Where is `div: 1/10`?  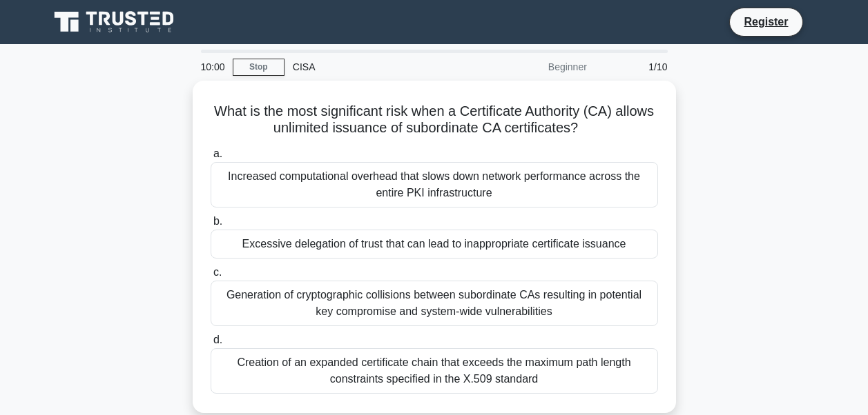
div: 1/10 is located at coordinates (635, 67).